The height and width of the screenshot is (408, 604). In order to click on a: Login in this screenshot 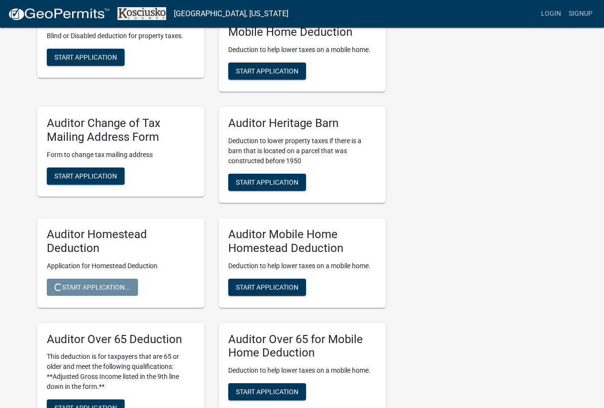, I will do `click(551, 14)`.